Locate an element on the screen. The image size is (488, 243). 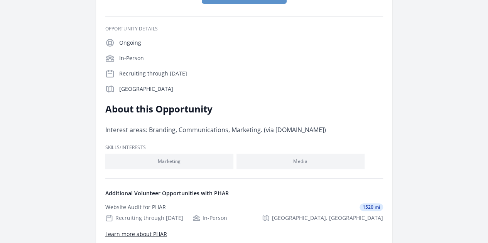
h3: Skills/Interests is located at coordinates (244, 148).